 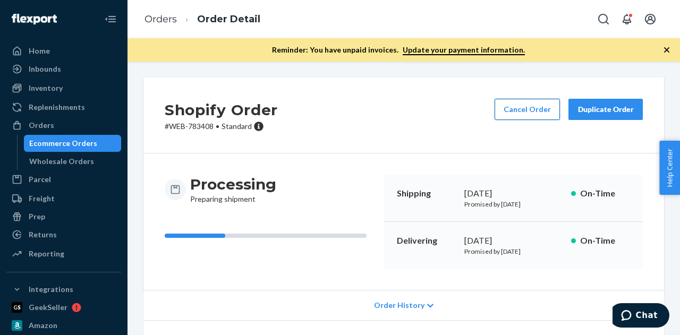 I want to click on div: Integrations, so click(x=51, y=290).